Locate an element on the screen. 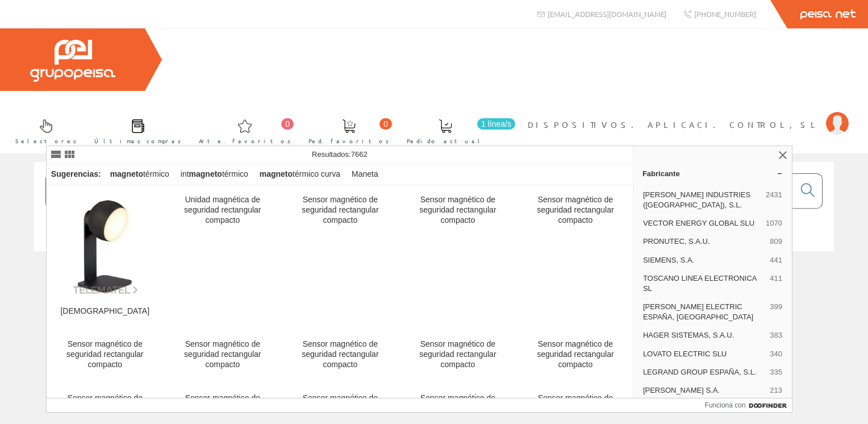  div: © Grupo Peisa is located at coordinates (434, 270).